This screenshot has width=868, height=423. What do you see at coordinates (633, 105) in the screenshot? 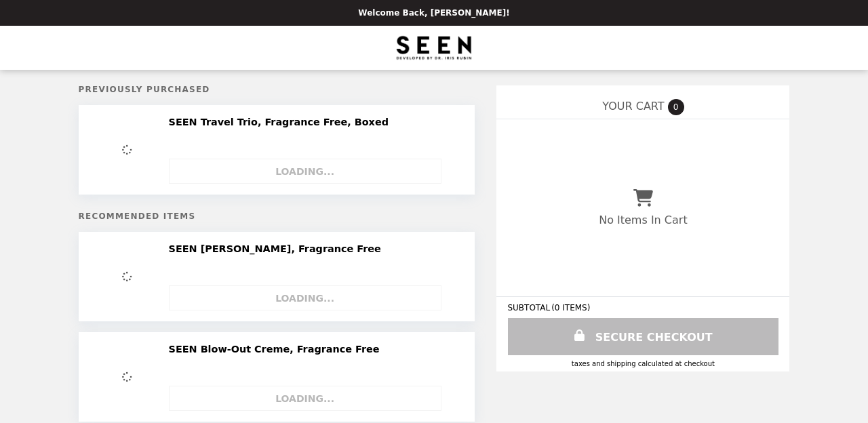
I see `span: YOUR CART` at bounding box center [633, 105].